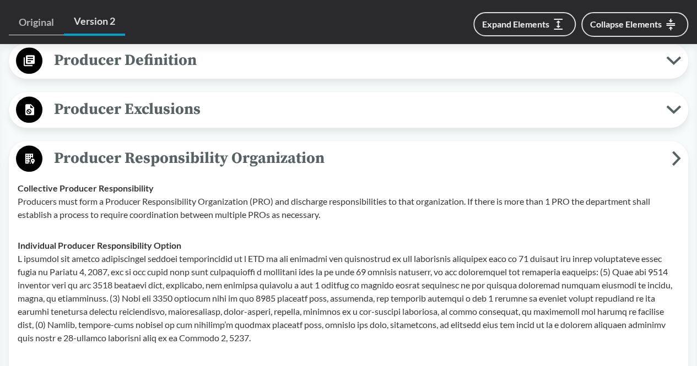  What do you see at coordinates (348, 208) in the screenshot?
I see `p: Producers must form a Producer Responsibility Organization (PRO) and discharge responsibilities t...` at bounding box center [348, 208].